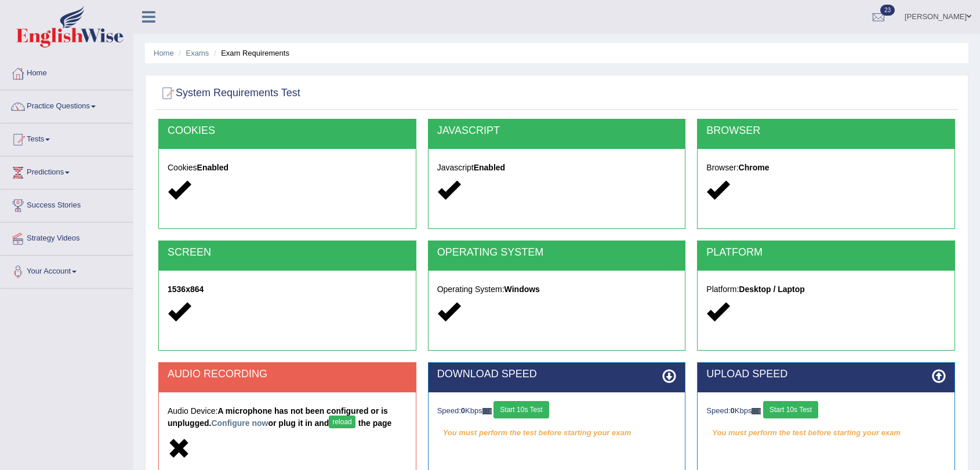 The width and height of the screenshot is (980, 470). Describe the element at coordinates (67, 171) in the screenshot. I see `a: Predictions` at that location.